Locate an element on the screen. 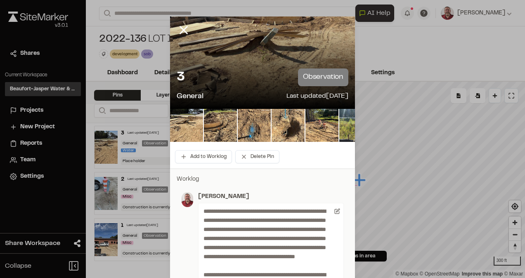 This screenshot has width=525, height=278. button: Add to Worklog is located at coordinates (204, 157).